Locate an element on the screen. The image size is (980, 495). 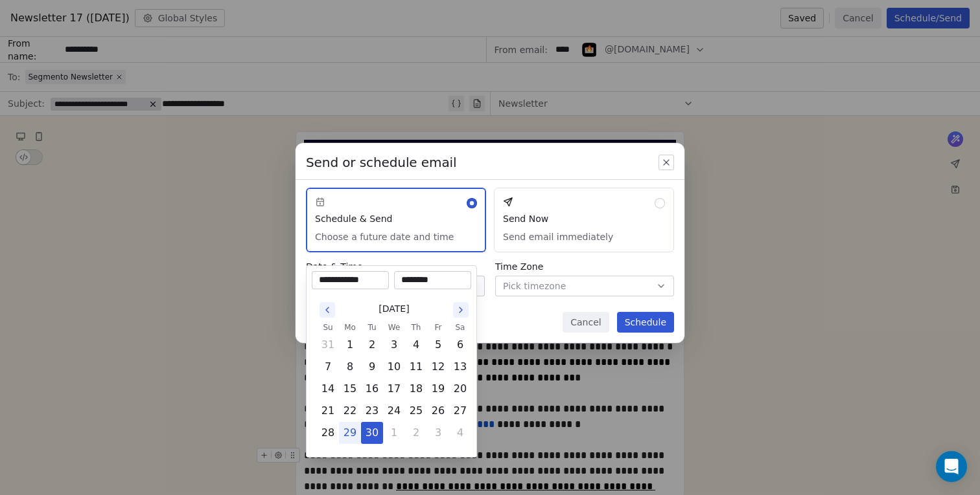
button: Friday, September 19th, 2025 is located at coordinates (438, 389).